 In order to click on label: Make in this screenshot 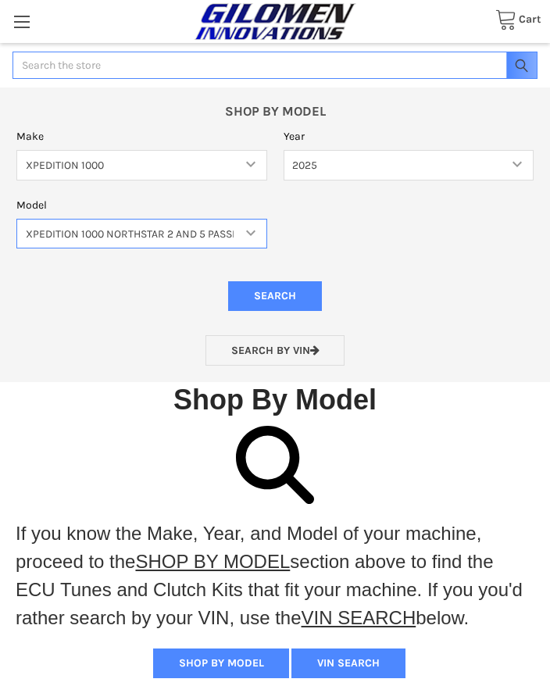, I will do `click(141, 136)`.